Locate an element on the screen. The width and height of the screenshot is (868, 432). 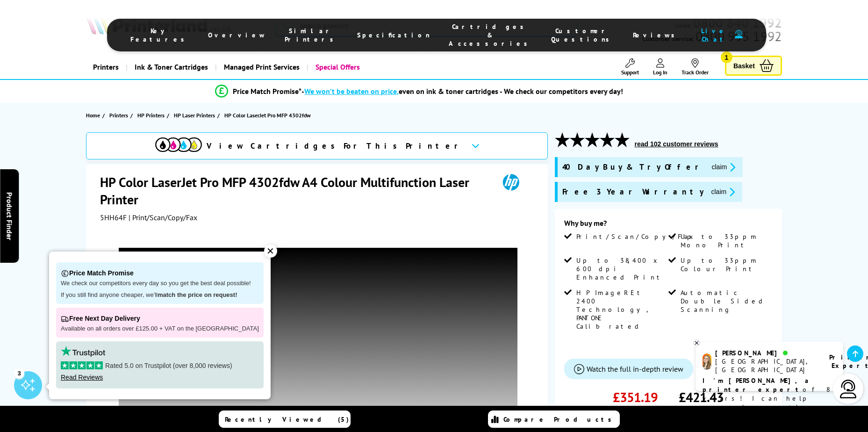
img: stars-5.svg is located at coordinates (81, 365).